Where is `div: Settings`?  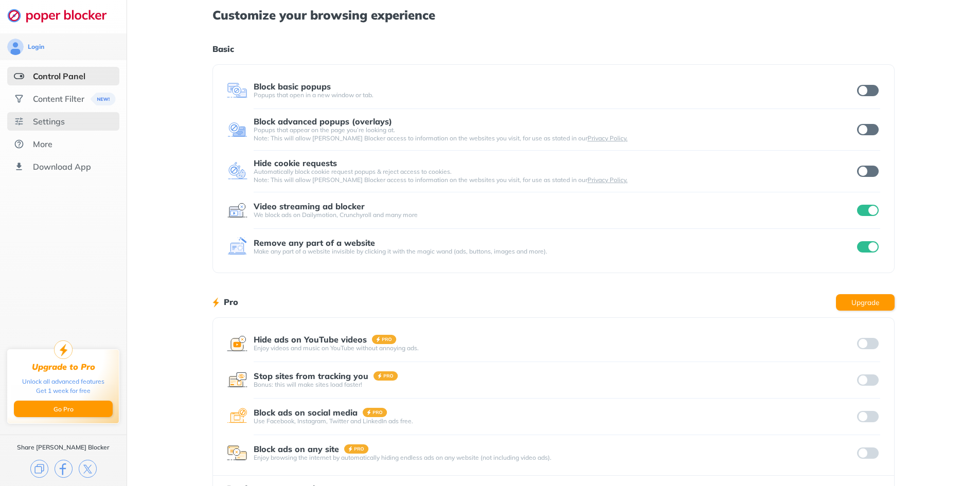 div: Settings is located at coordinates (49, 121).